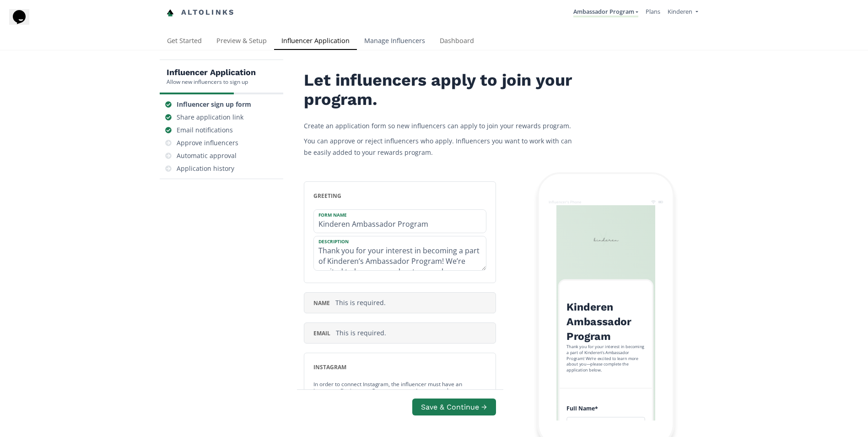 This screenshot has height=437, width=868. I want to click on p: You can approve or reject influencers who apply. Influencers you want to work with can be easily ..., so click(441, 146).